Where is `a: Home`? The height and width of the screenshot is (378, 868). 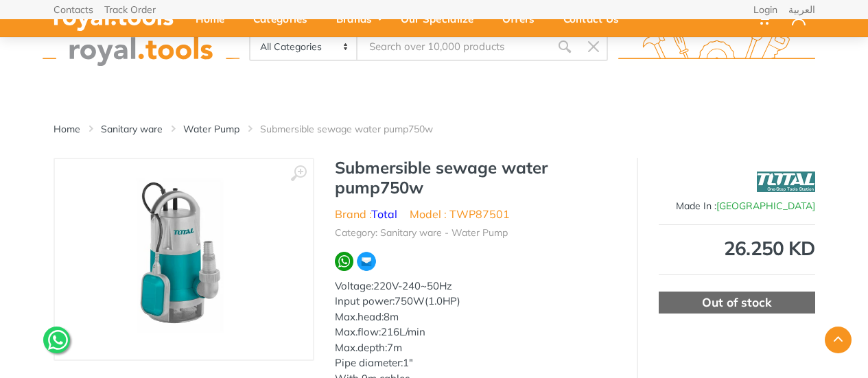 a: Home is located at coordinates (67, 129).